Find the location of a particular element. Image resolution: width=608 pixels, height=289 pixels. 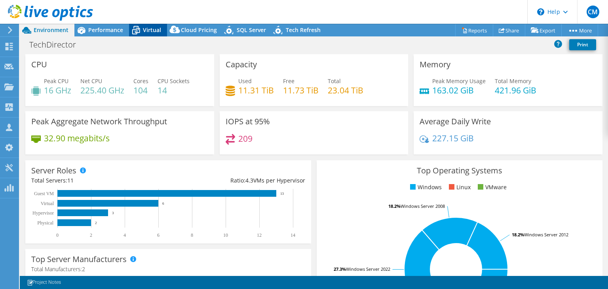

h4: 209 is located at coordinates (246, 139).